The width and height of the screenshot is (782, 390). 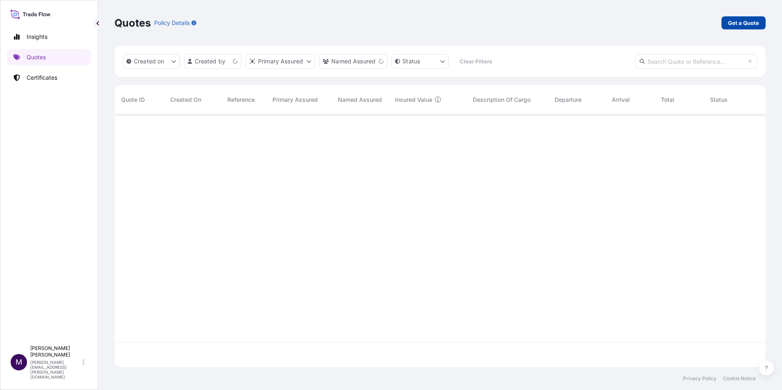 What do you see at coordinates (295, 100) in the screenshot?
I see `span: Primary Assured` at bounding box center [295, 100].